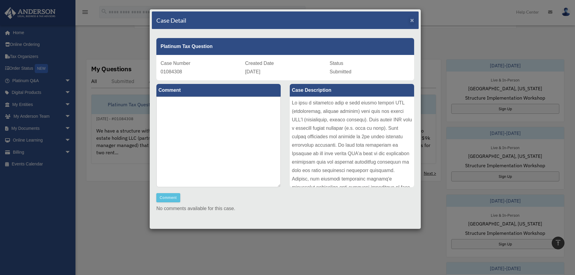 This screenshot has width=575, height=275. What do you see at coordinates (336, 63) in the screenshot?
I see `span: Status` at bounding box center [336, 63].